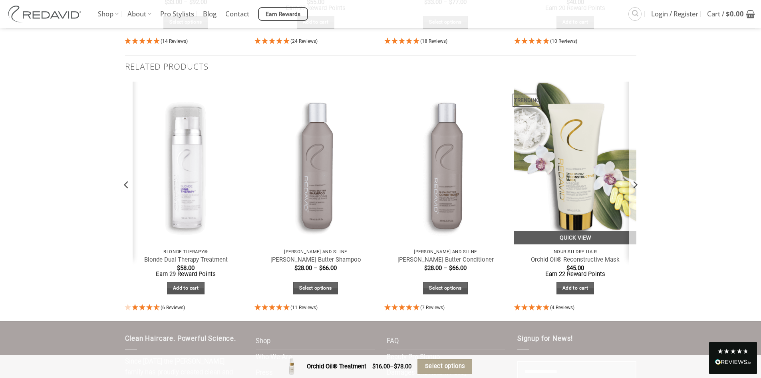  What do you see at coordinates (575, 42) in the screenshot?
I see `div: 5 Stars - 10 Reviews` at bounding box center [575, 42].